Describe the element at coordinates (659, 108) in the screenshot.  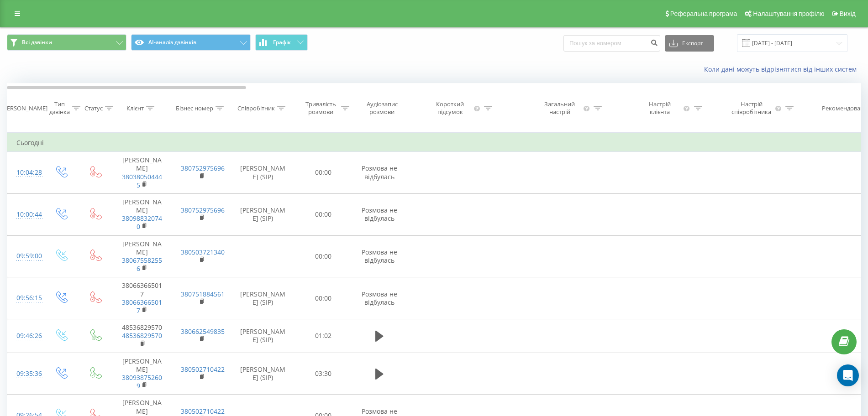
I see `div: Настрій клієнта` at that location.